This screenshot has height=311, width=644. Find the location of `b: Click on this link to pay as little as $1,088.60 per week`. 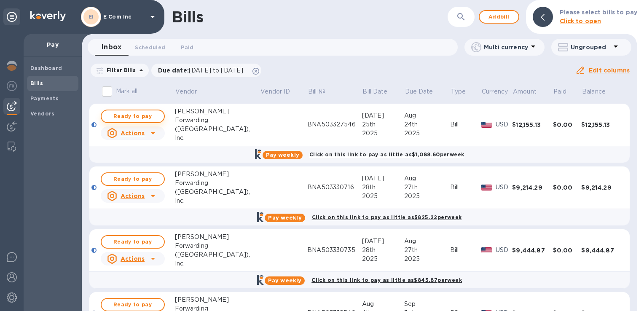

b: Click on this link to pay as little as $1,088.60 per week is located at coordinates (387, 154).